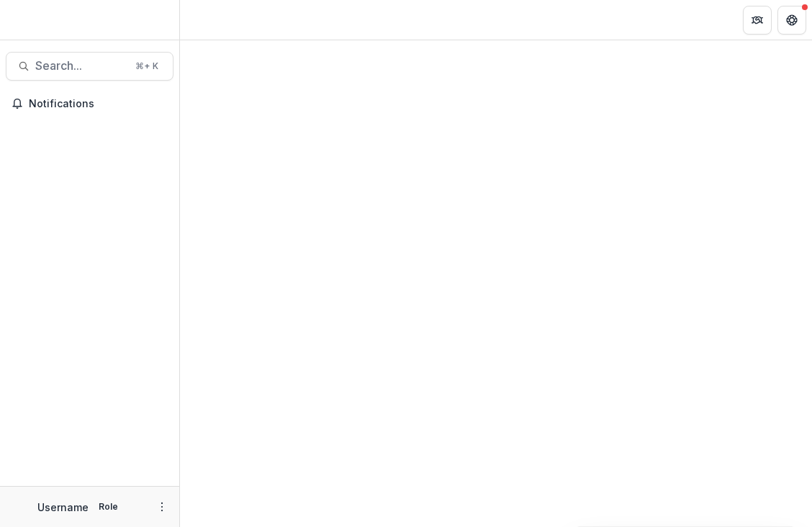 Image resolution: width=812 pixels, height=527 pixels. I want to click on button: Notifications, so click(89, 104).